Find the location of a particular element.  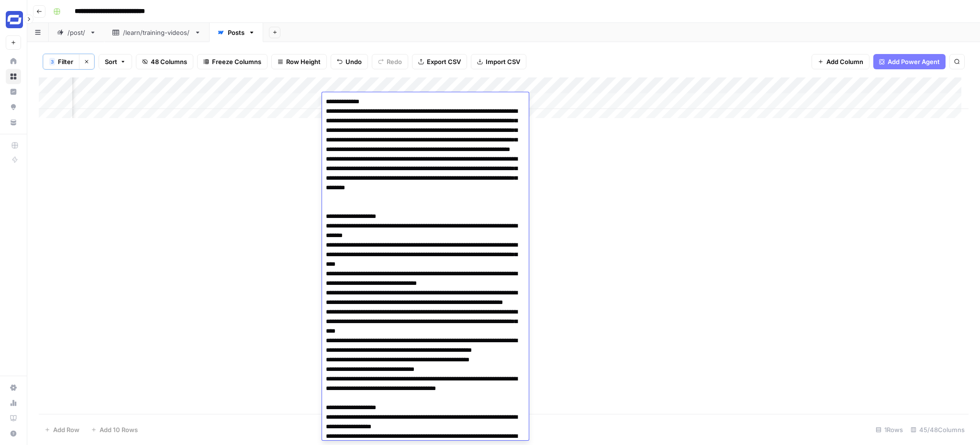

span: Filter is located at coordinates (65, 62).